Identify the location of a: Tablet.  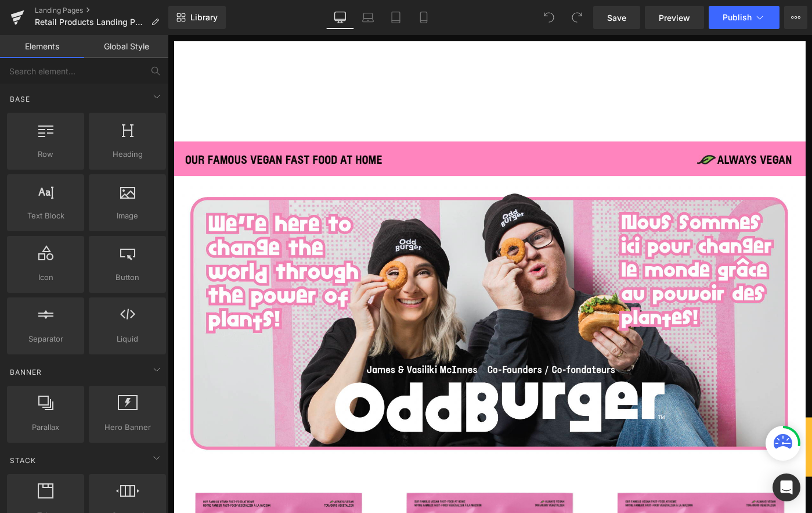
(396, 18).